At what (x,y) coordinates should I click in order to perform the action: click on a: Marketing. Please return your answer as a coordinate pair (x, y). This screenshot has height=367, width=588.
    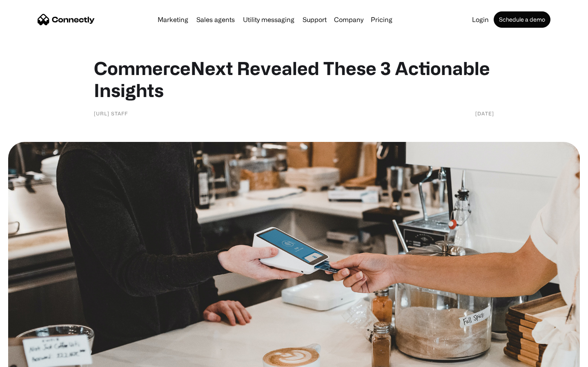
    Looking at the image, I should click on (173, 20).